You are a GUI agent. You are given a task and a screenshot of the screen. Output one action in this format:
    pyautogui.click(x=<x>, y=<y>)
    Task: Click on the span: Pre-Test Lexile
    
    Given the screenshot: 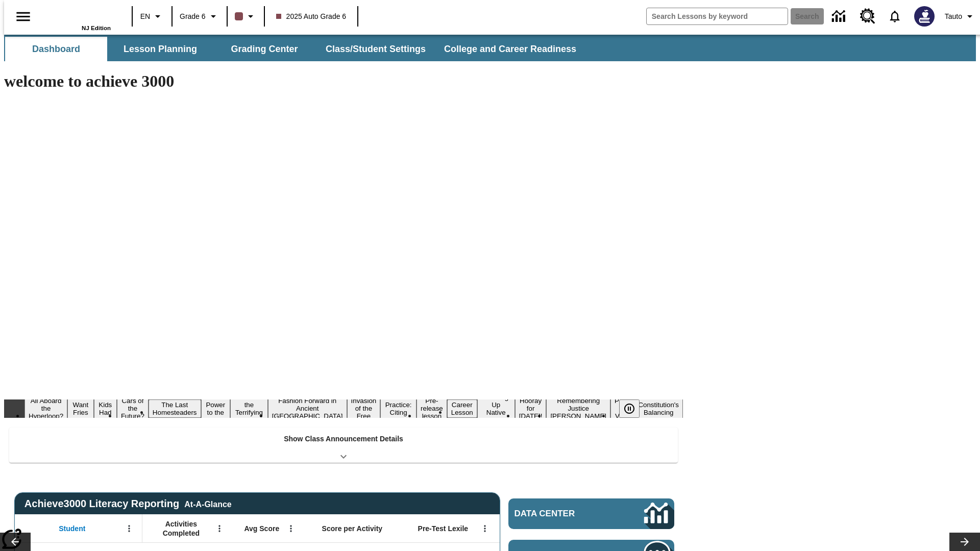 What is the action you would take?
    pyautogui.click(x=443, y=528)
    